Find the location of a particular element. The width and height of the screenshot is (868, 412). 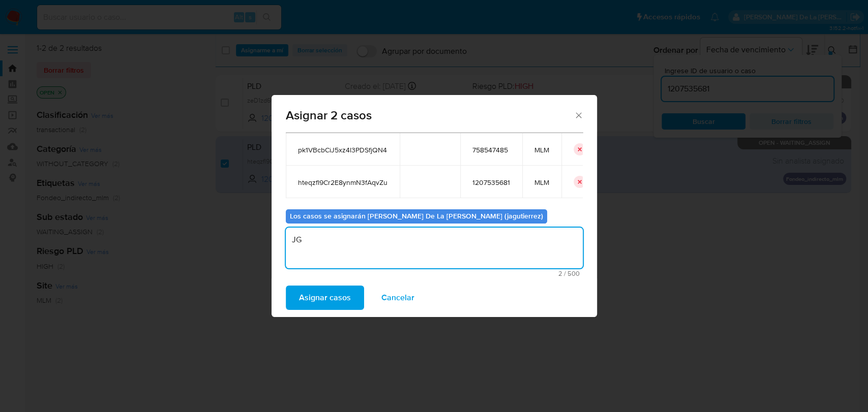

span: pk1VBcbCiJ5xz4l3PDSfjQN4 is located at coordinates (343, 150).